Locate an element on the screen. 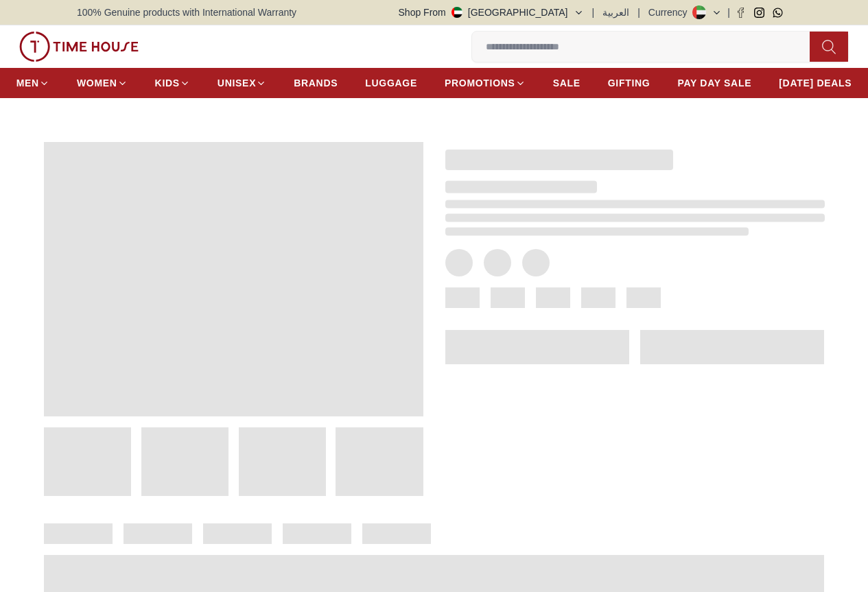  span: WOMEN is located at coordinates (96, 83).